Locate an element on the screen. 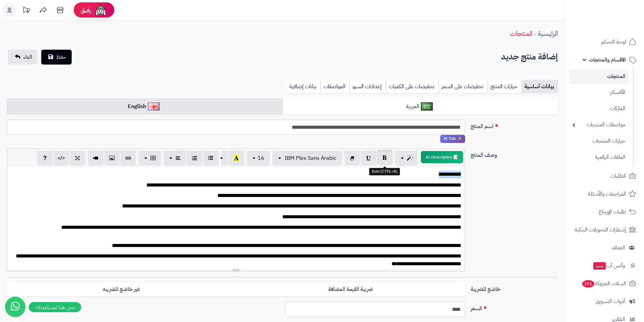 This screenshot has width=644, height=322. a: العملاء is located at coordinates (604, 248).